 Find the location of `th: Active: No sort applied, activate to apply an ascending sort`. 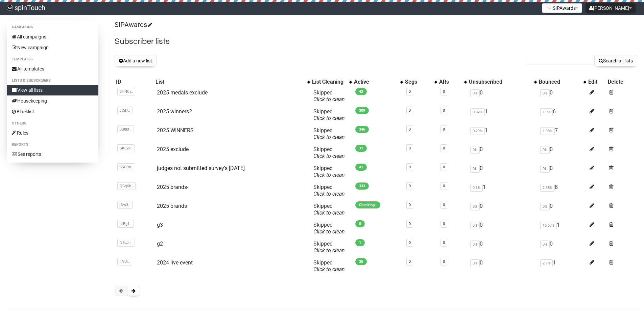

th: Active: No sort applied, activate to apply an ascending sort is located at coordinates (378, 82).